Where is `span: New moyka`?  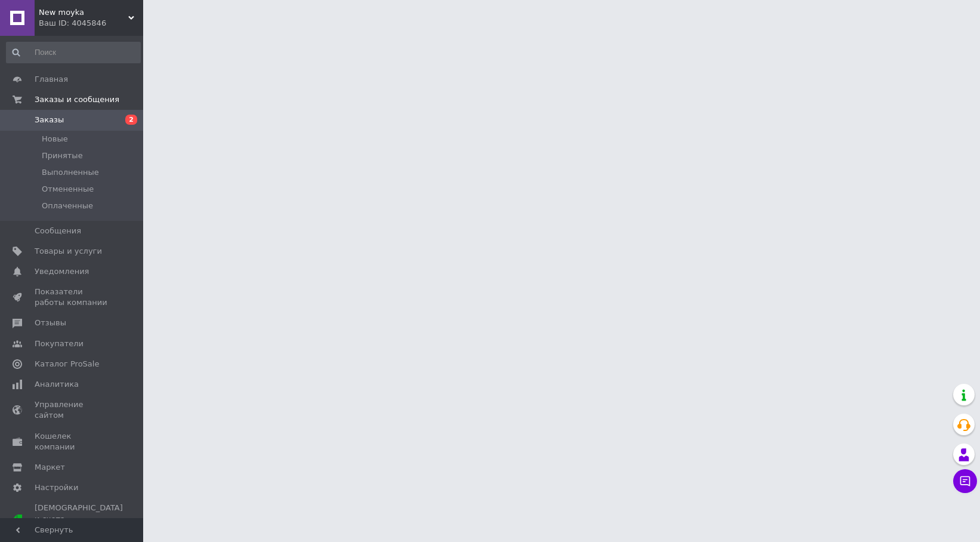 span: New moyka is located at coordinates (84, 12).